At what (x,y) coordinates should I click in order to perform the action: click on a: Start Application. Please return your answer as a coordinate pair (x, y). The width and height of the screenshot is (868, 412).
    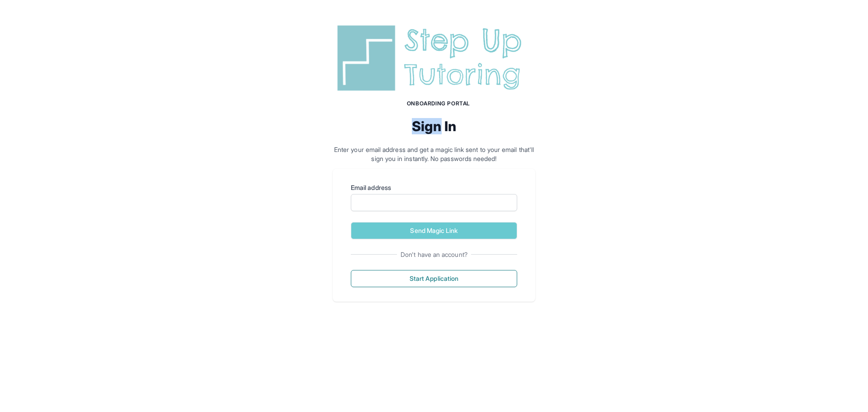
    Looking at the image, I should click on (434, 279).